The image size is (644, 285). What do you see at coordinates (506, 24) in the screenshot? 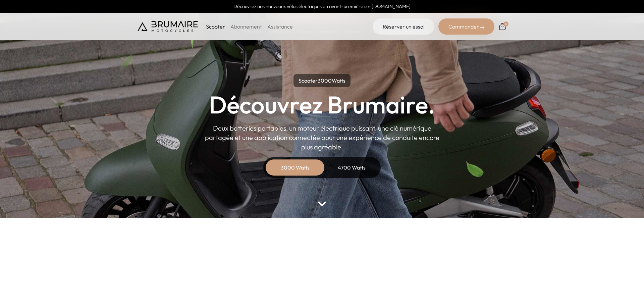
I see `div: 3` at bounding box center [506, 24].